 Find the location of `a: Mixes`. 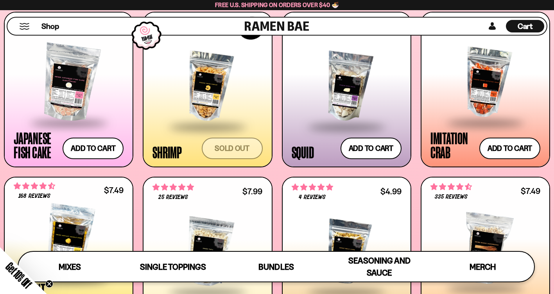

a: Mixes is located at coordinates (70, 267).